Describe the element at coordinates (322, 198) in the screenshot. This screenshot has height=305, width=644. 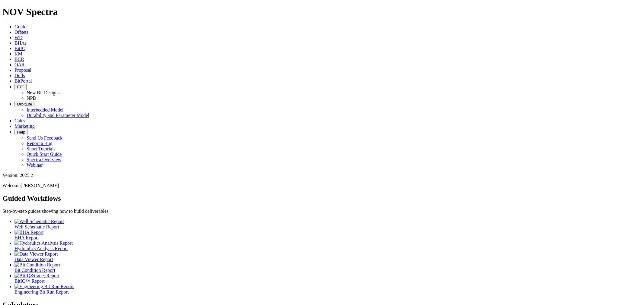
I see `h2: Guided Workflows` at that location.